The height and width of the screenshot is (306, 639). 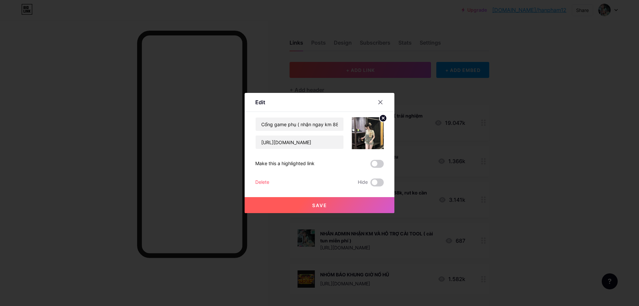 I want to click on img: link_thumbnail, so click(x=368, y=133).